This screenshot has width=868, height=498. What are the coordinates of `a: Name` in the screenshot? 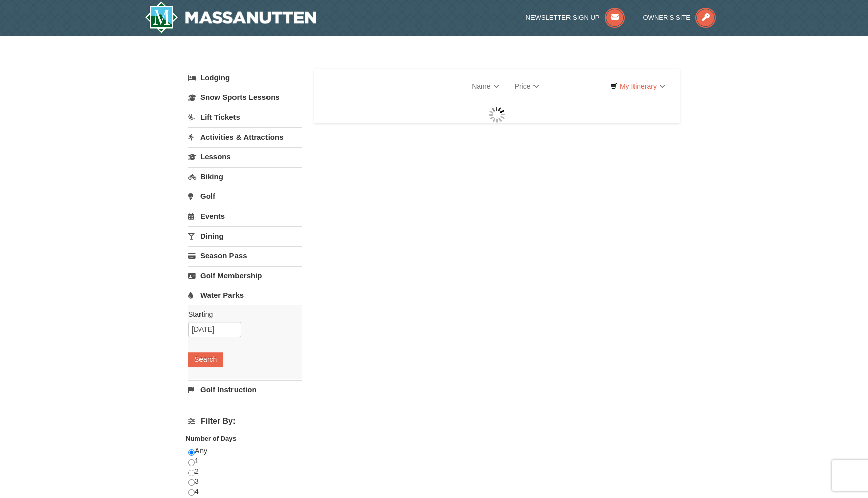 It's located at (485, 86).